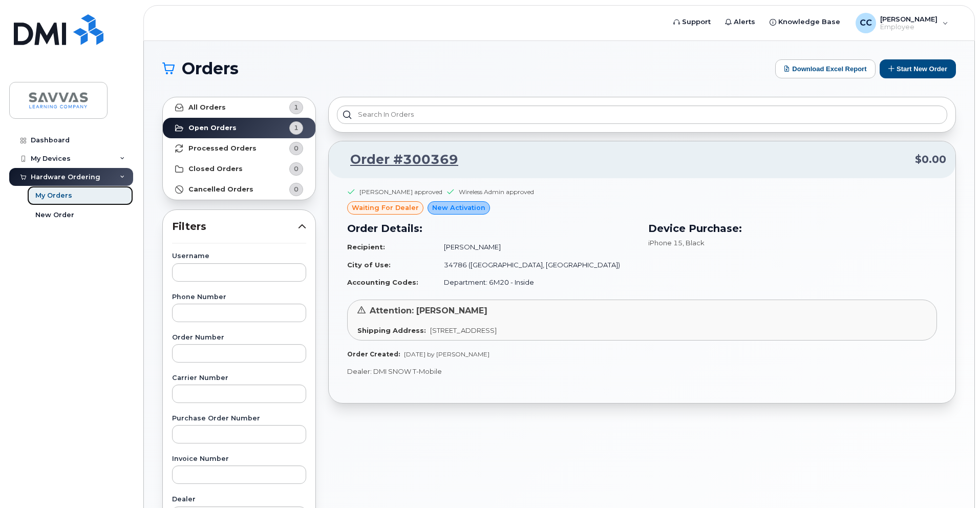  I want to click on span: iPhone 15, so click(665, 243).